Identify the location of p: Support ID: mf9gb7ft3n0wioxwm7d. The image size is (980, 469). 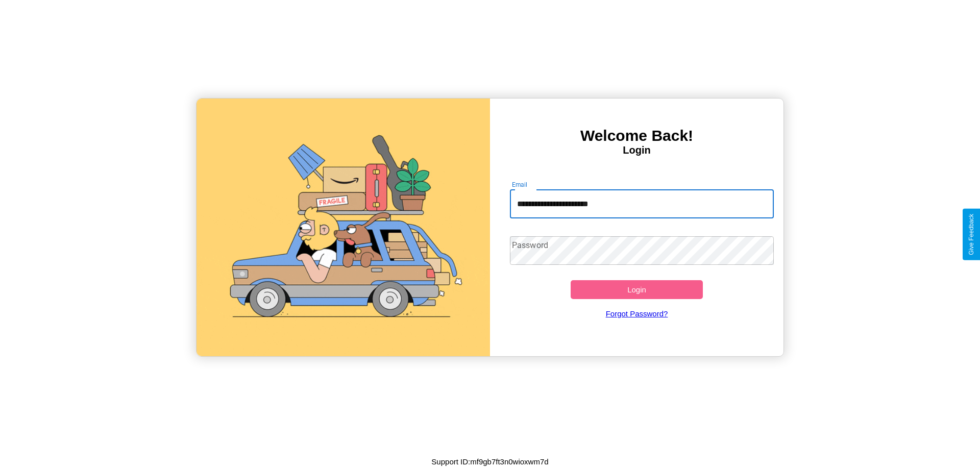
(490, 461).